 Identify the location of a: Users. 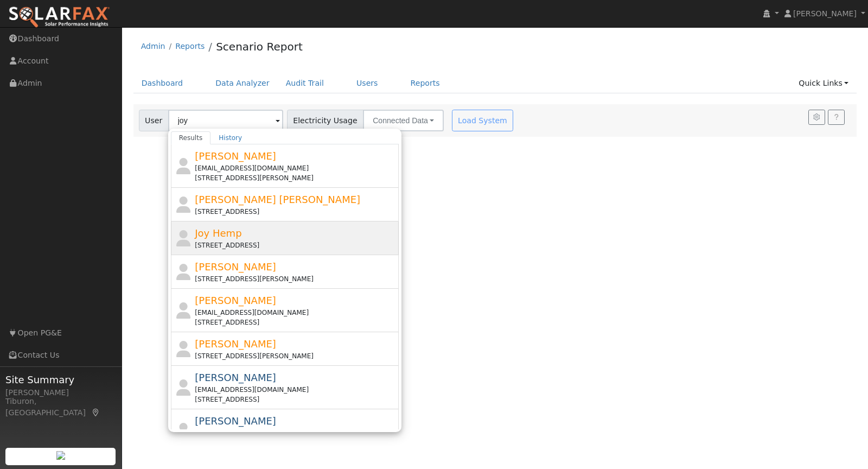
(367, 83).